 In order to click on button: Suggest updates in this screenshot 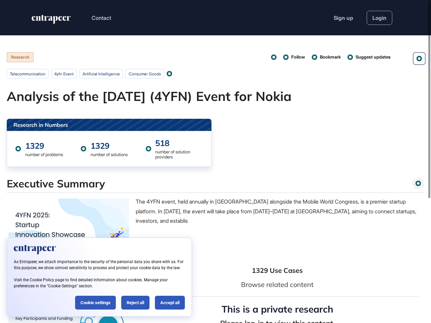, I will do `click(369, 57)`.